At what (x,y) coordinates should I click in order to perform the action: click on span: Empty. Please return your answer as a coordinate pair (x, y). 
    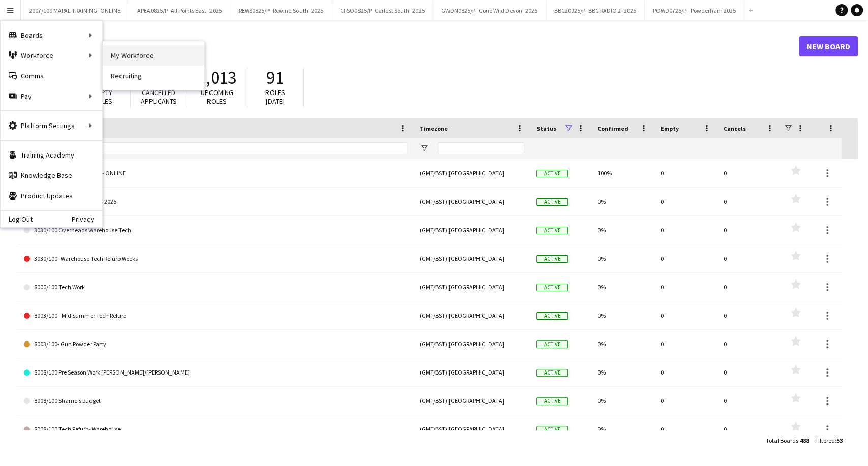
    Looking at the image, I should click on (669, 128).